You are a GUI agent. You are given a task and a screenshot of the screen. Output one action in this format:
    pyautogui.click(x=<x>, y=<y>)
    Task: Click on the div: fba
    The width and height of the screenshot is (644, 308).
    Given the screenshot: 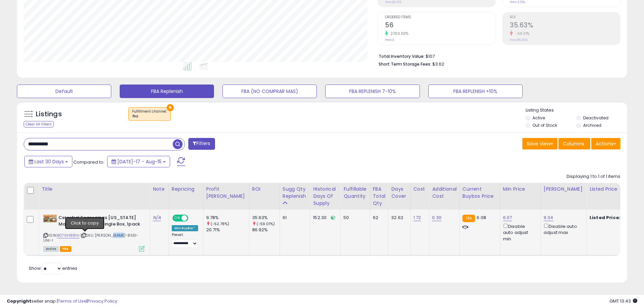 What is the action you would take?
    pyautogui.click(x=149, y=117)
    